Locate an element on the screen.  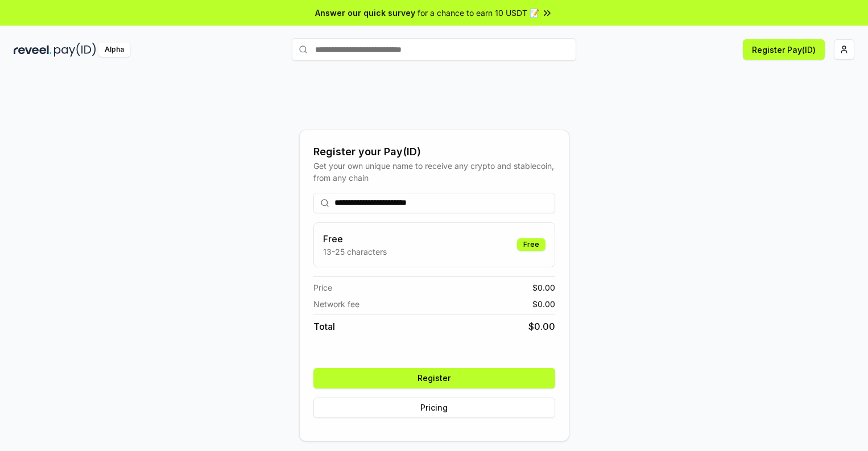
button: Register Pay(ID) is located at coordinates (784, 49).